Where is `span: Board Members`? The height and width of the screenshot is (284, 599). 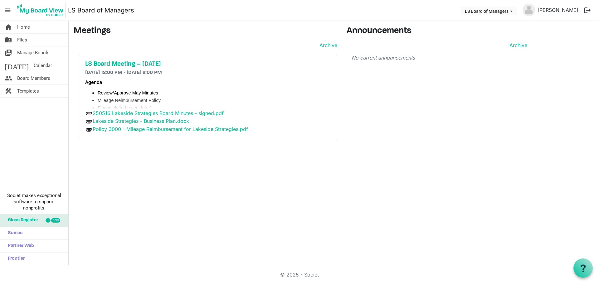 span: Board Members is located at coordinates (34, 78).